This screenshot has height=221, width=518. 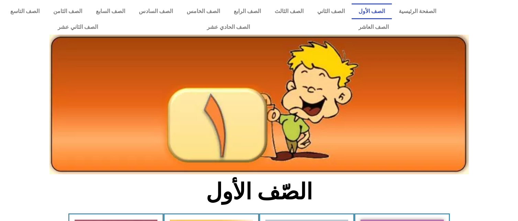 What do you see at coordinates (203, 11) in the screenshot?
I see `a: الصف الخامس` at bounding box center [203, 11].